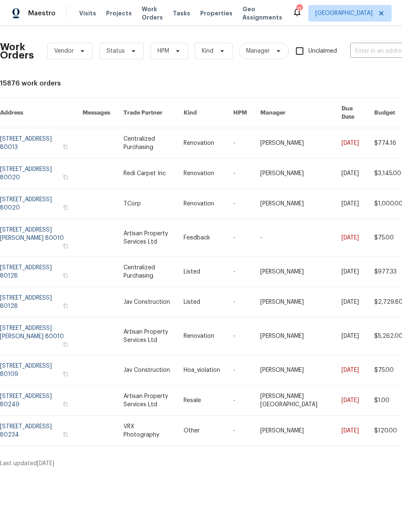 This screenshot has height=532, width=402. Describe the element at coordinates (216, 13) in the screenshot. I see `span: Properties` at that location.